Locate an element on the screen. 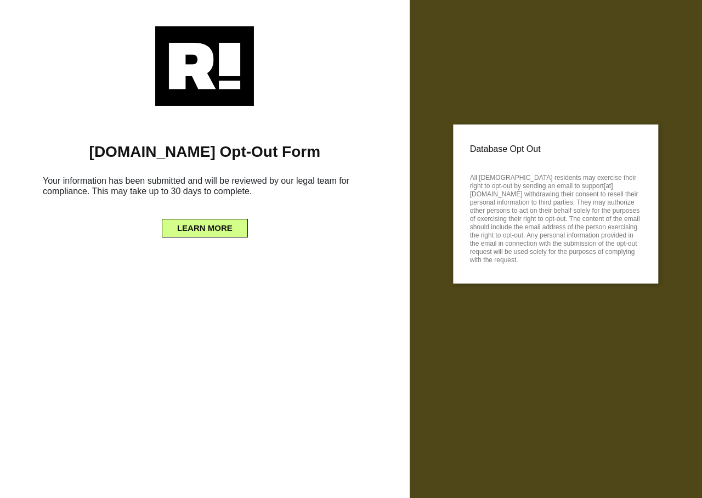 The width and height of the screenshot is (702, 498). img: Retention.com is located at coordinates (205, 66).